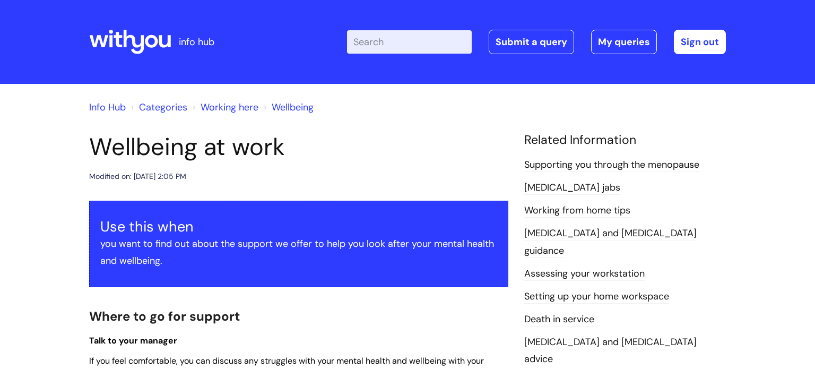 The image size is (815, 369). What do you see at coordinates (164, 316) in the screenshot?
I see `span: Where to go for support` at bounding box center [164, 316].